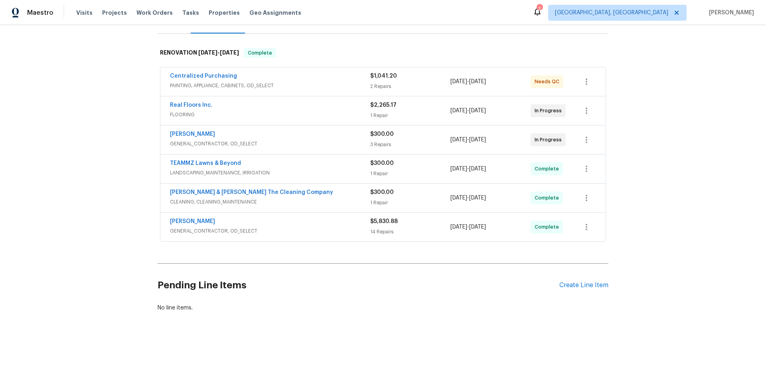  I want to click on div: 3 Repairs, so click(410, 145).